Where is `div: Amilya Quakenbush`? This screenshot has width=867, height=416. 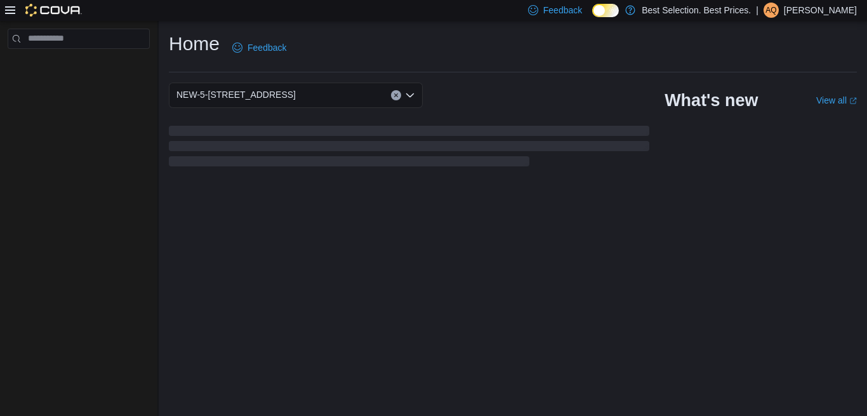 div: Amilya Quakenbush is located at coordinates (771, 10).